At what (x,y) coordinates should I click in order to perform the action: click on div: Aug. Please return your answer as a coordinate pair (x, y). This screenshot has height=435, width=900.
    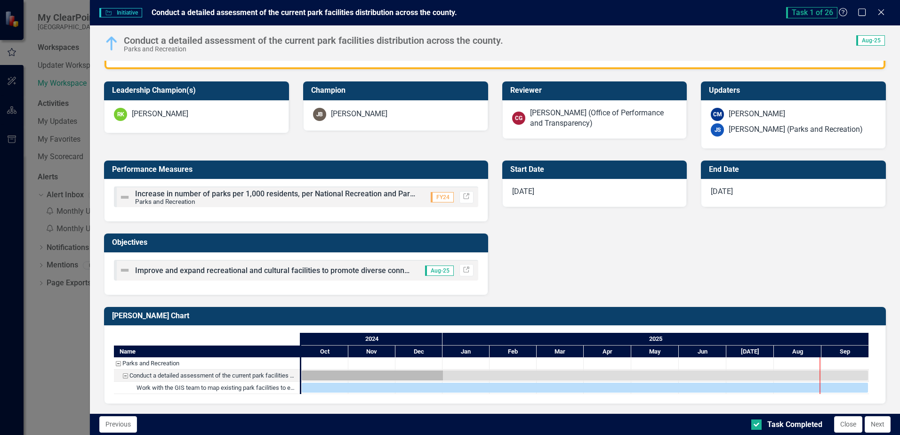
    Looking at the image, I should click on (797, 352).